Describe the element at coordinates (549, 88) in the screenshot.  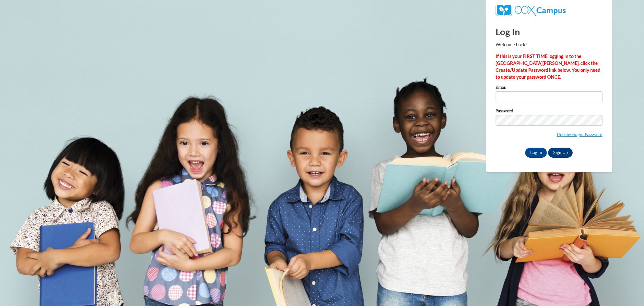
I see `label: Email` at that location.